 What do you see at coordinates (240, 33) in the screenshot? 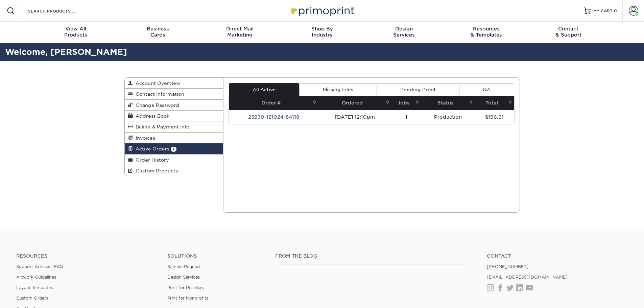
I see `a: Direct MailMarketing` at bounding box center [240, 33].